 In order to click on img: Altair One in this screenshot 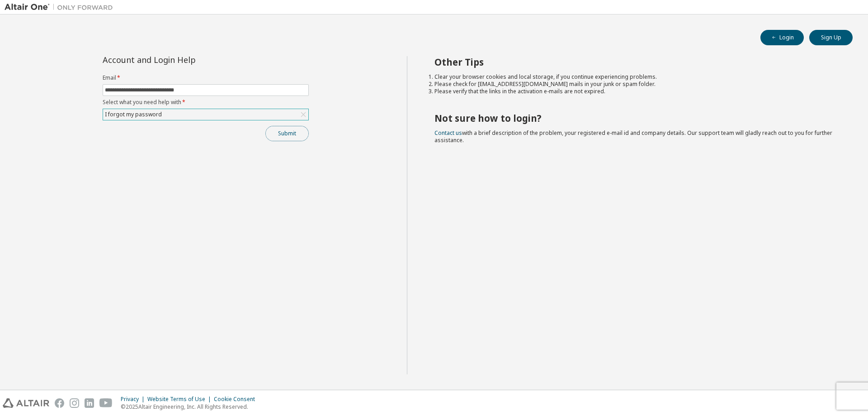, I will do `click(61, 7)`.